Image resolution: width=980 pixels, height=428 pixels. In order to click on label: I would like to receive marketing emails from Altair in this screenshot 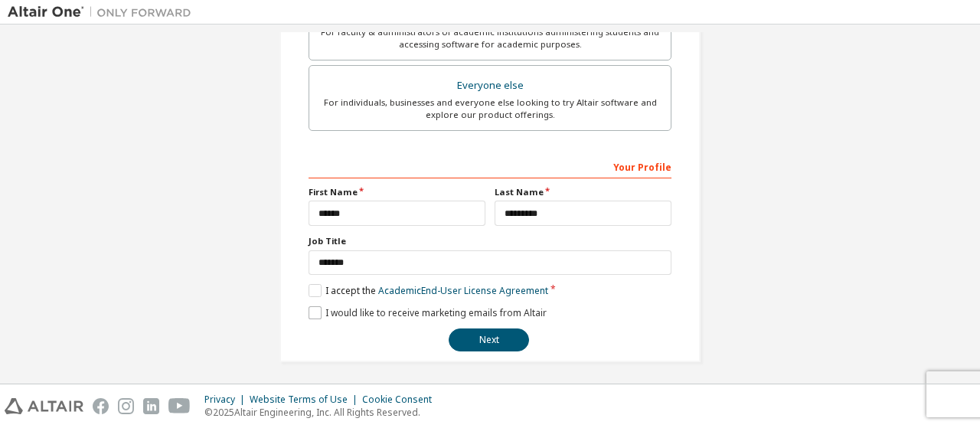, I will do `click(427, 312)`.